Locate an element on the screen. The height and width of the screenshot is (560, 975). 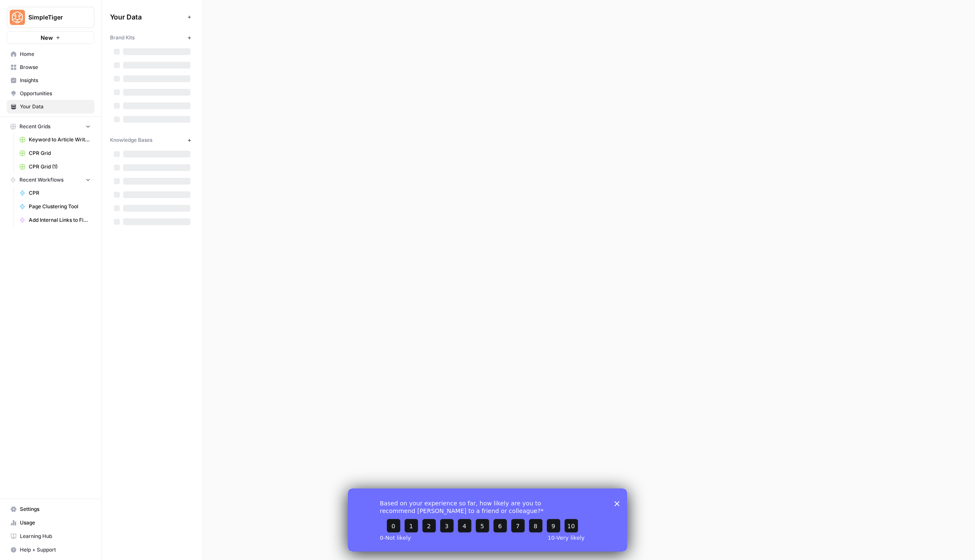
a: Home is located at coordinates (50, 54).